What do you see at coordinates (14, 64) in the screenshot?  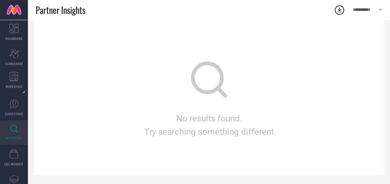 I see `span: SCORECARDS` at bounding box center [14, 64].